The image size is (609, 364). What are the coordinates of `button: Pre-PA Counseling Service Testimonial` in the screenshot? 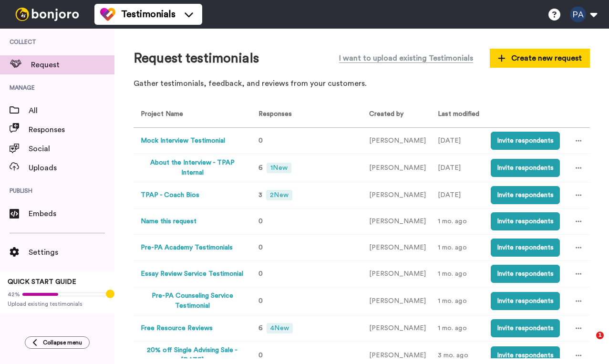 It's located at (192, 301).